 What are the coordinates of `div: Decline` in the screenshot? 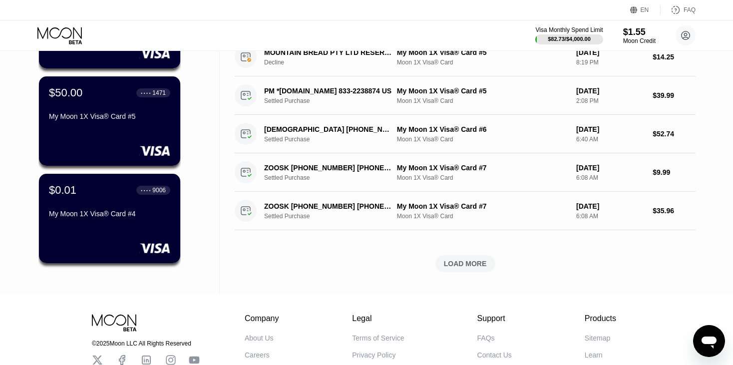 It's located at (334, 62).